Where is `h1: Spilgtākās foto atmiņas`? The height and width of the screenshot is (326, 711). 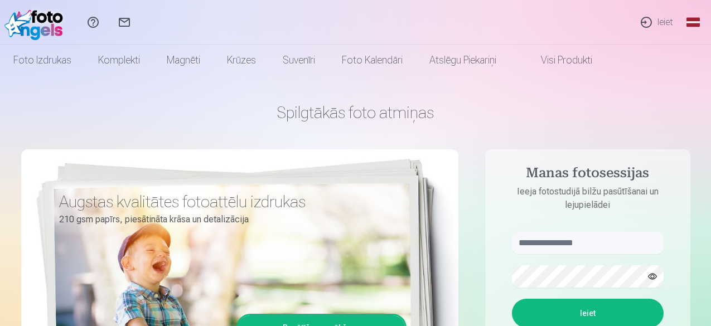
h1: Spilgtākās foto atmiņas is located at coordinates (356, 113).